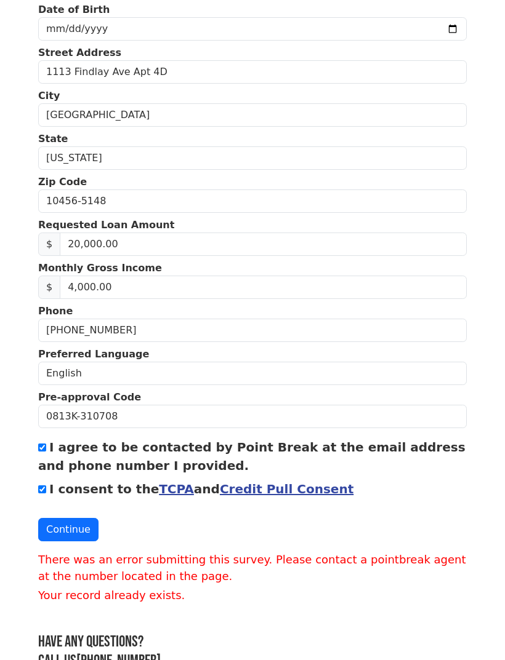 The image size is (505, 660). What do you see at coordinates (176, 489) in the screenshot?
I see `a: TCPA` at bounding box center [176, 489].